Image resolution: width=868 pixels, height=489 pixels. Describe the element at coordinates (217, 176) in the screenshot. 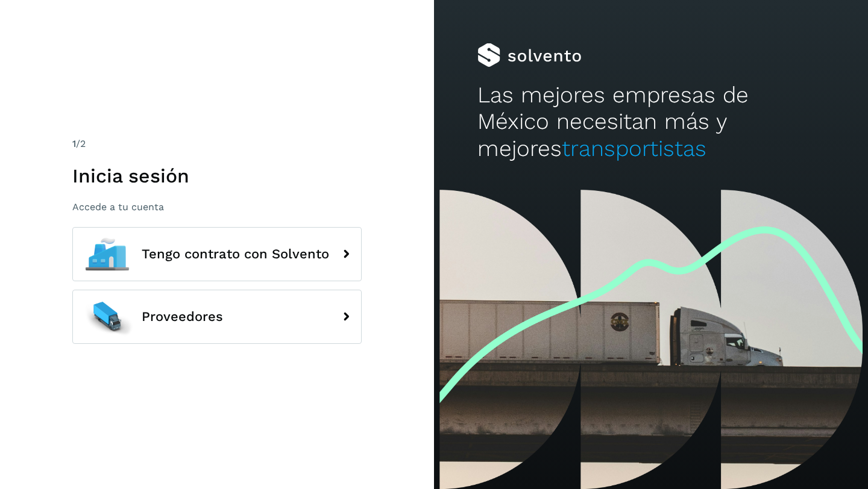

I see `h1: Inicia sesión` at that location.